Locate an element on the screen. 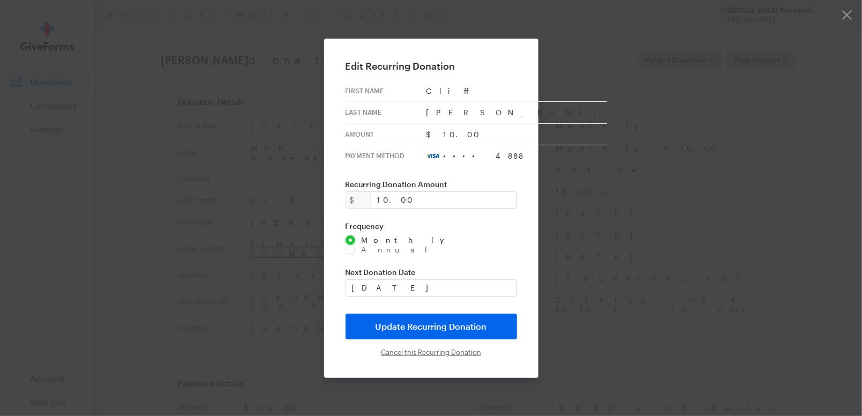 The width and height of the screenshot is (862, 416). td: Thank You! is located at coordinates (431, 103).